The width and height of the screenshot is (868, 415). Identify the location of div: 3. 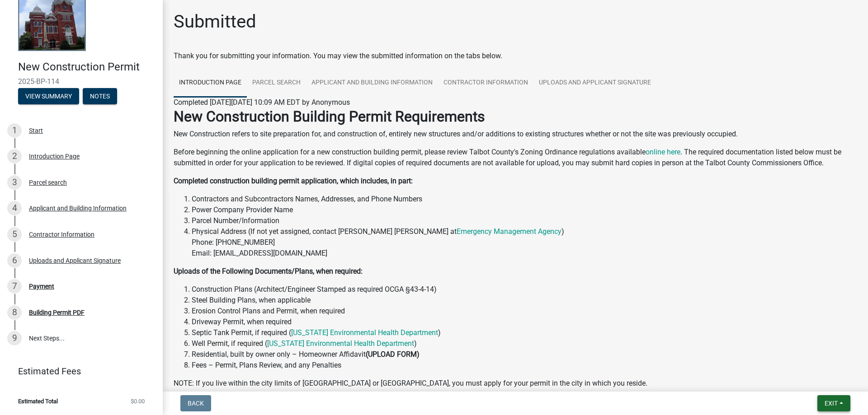
(14, 183).